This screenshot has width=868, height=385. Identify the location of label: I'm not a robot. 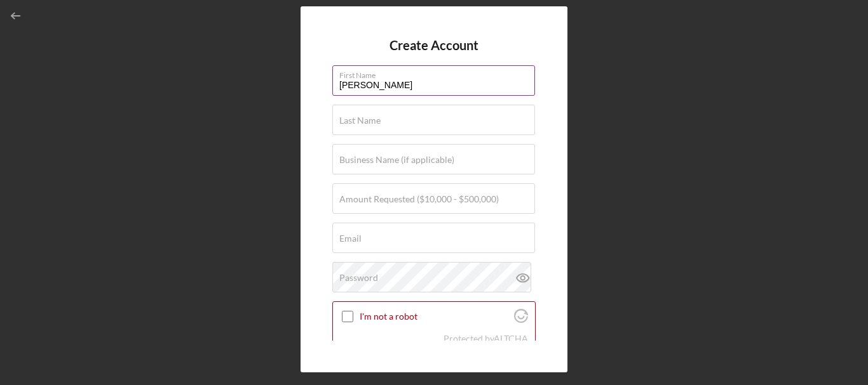
(434, 317).